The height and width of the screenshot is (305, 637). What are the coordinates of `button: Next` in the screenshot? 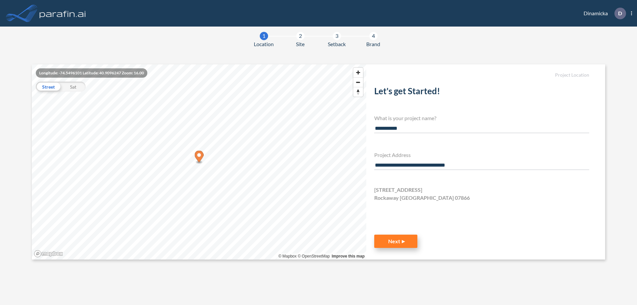 It's located at (396, 241).